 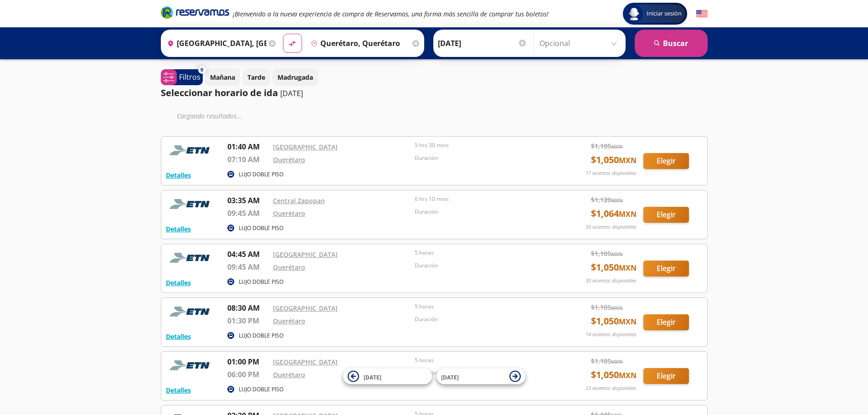 What do you see at coordinates (611, 388) in the screenshot?
I see `p: 23 asientos disponibles` at bounding box center [611, 388].